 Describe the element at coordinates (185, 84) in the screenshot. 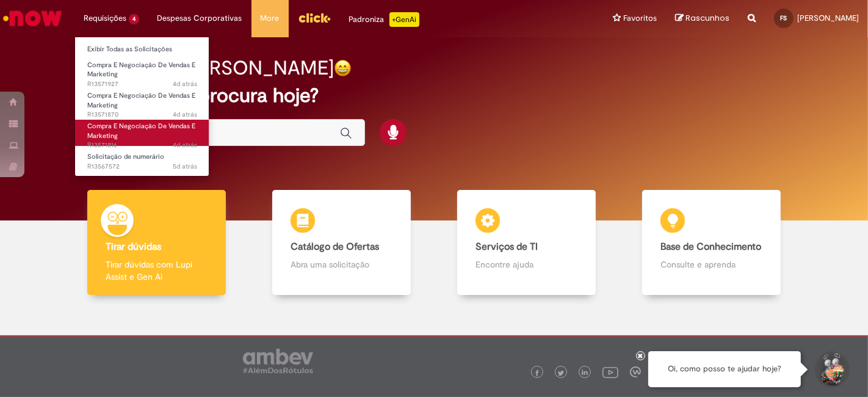

I see `time: 26/09/2025 17:08:56` at that location.